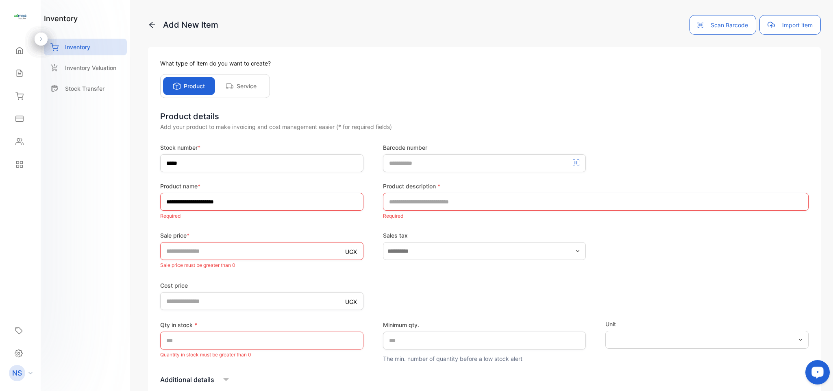  What do you see at coordinates (61, 18) in the screenshot?
I see `h1: inventory` at bounding box center [61, 18].